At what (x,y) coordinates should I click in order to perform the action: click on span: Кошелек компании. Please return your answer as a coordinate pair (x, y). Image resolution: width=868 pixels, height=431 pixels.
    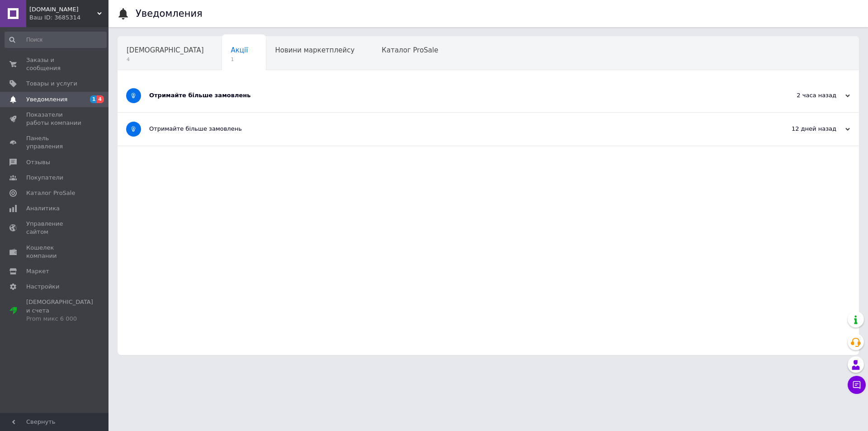
    Looking at the image, I should click on (55, 252).